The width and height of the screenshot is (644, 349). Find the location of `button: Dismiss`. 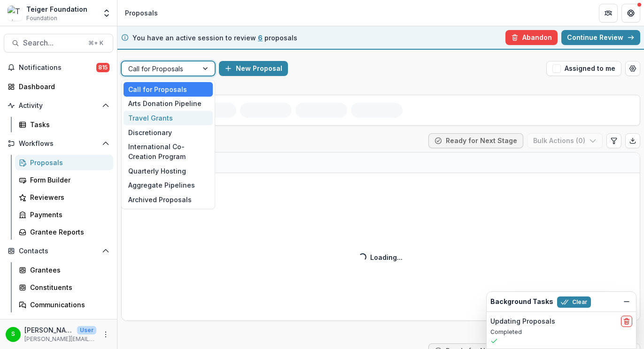

button: Dismiss is located at coordinates (626, 302).